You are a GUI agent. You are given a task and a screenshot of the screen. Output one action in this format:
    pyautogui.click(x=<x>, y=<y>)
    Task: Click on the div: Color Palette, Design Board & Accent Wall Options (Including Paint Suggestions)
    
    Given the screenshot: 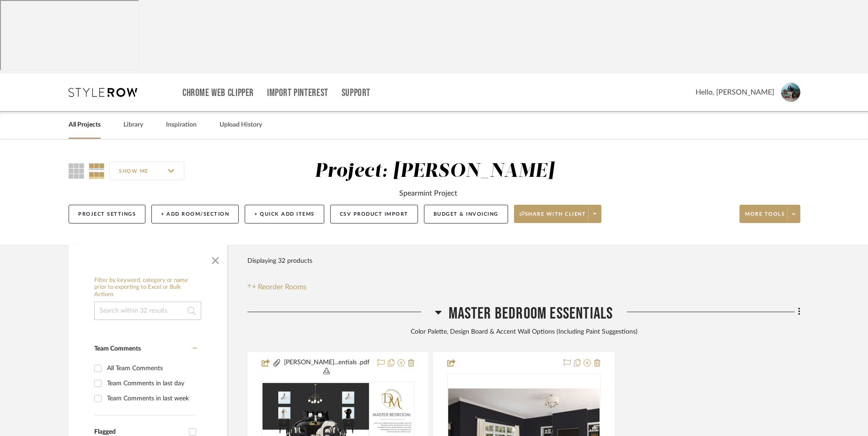 What is the action you would take?
    pyautogui.click(x=524, y=333)
    